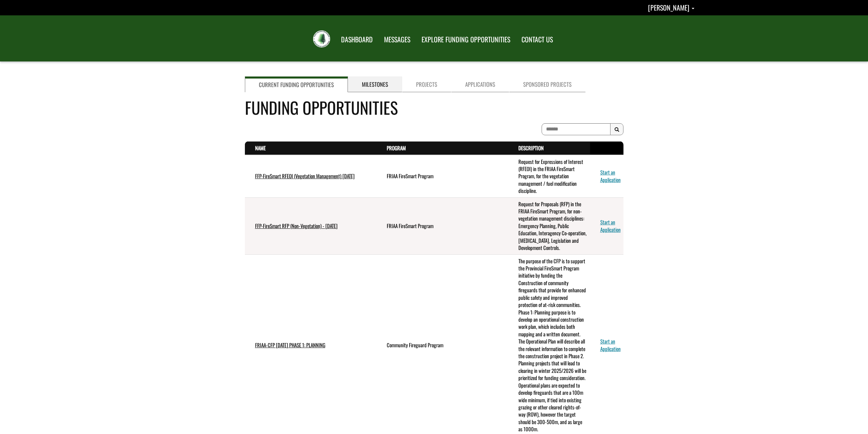  Describe the element at coordinates (531, 148) in the screenshot. I see `a: Description` at that location.